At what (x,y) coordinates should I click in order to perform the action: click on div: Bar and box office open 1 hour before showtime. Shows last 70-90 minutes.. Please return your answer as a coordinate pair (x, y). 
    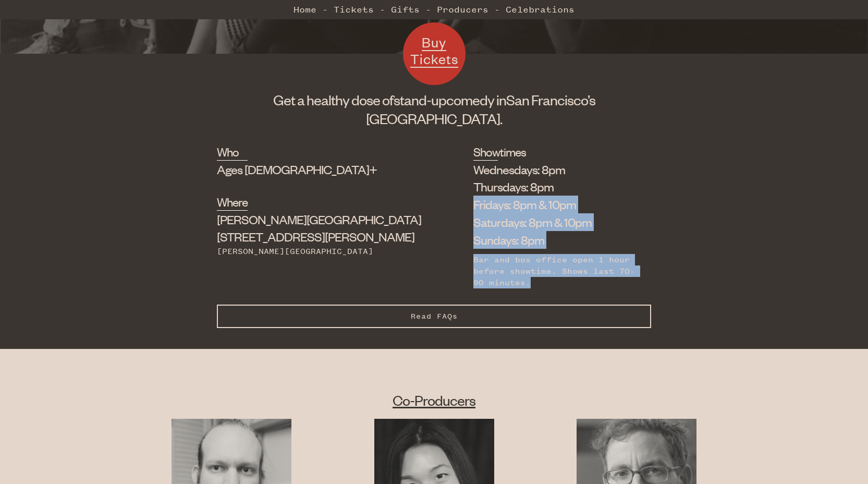
    Looking at the image, I should click on (554, 271).